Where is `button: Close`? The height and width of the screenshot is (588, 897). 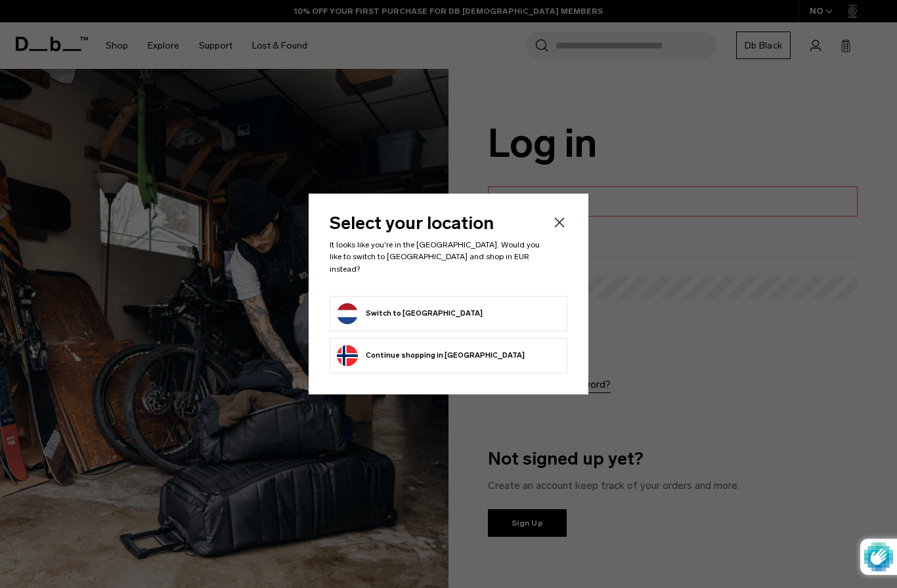
button: Close is located at coordinates (560, 222).